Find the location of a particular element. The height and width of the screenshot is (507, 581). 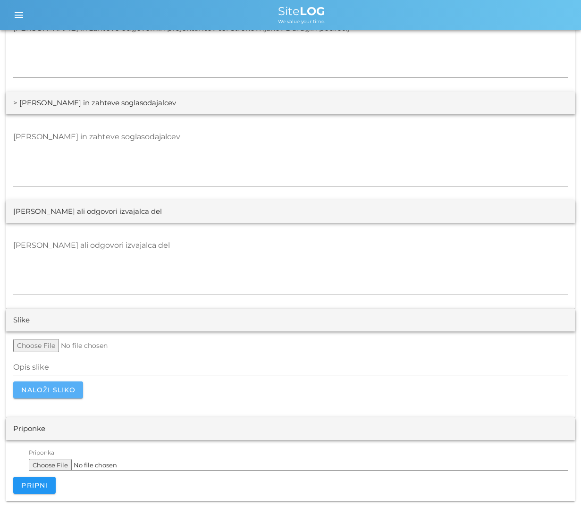

button: Pripni is located at coordinates (34, 485).